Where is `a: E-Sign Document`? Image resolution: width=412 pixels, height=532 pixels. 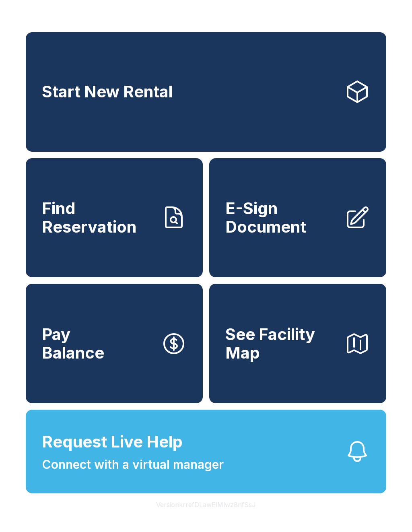 a: E-Sign Document is located at coordinates (298, 218).